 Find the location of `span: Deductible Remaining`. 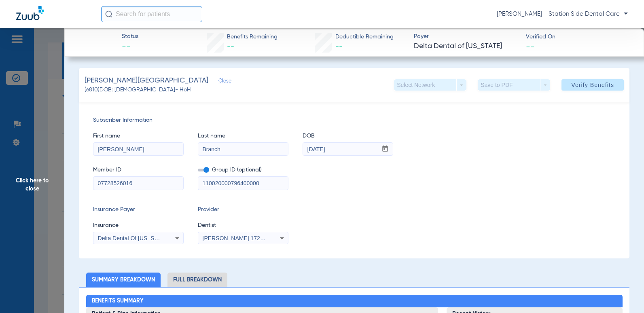

span: Deductible Remaining is located at coordinates (365, 37).